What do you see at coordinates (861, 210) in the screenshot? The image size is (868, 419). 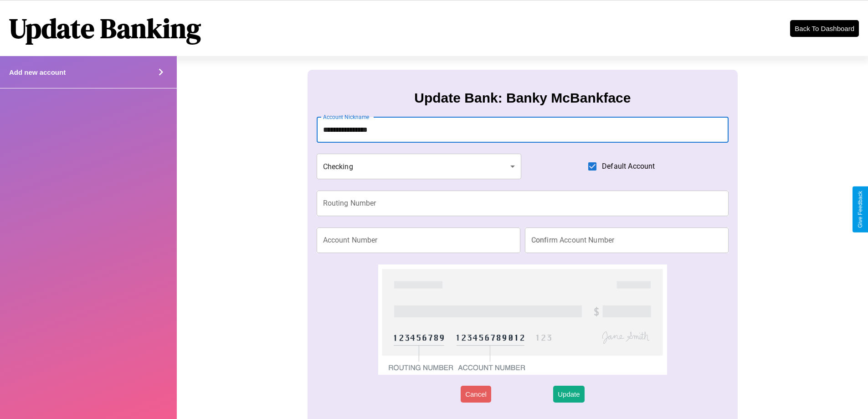 I see `div: Give Feedback` at bounding box center [861, 210].